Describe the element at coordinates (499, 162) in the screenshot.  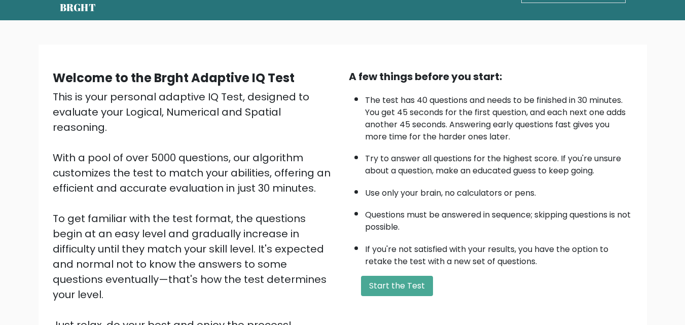
I see `li: Try to answer all questions for the highest score. If you're unsure about a question, make an edu...` at that location.